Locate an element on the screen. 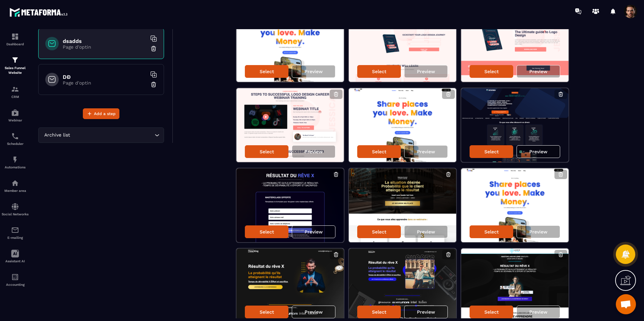  img: accountant is located at coordinates (15, 277).